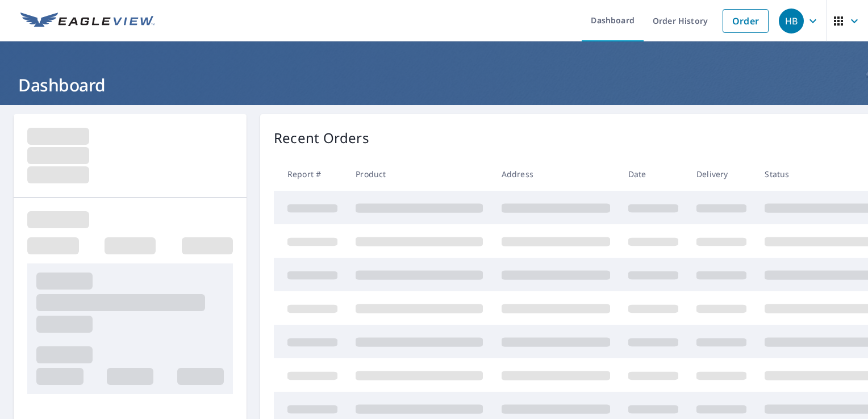 This screenshot has width=868, height=419. I want to click on th: Report #, so click(310, 174).